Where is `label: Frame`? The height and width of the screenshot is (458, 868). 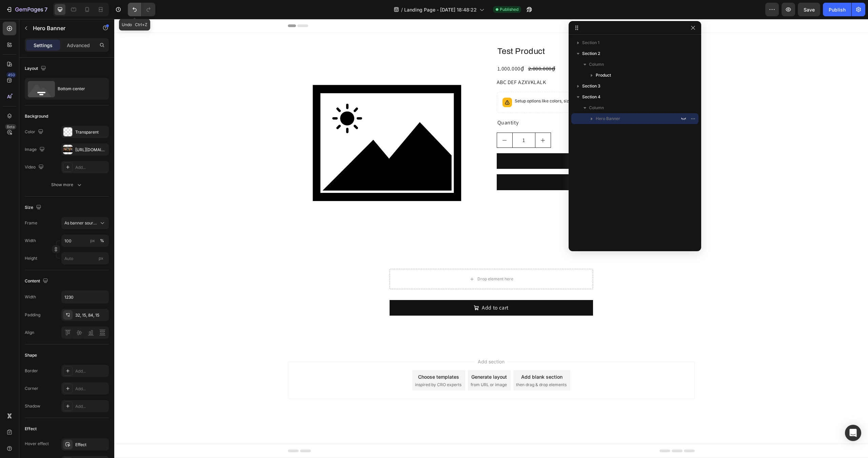
label: Frame is located at coordinates (31, 223).